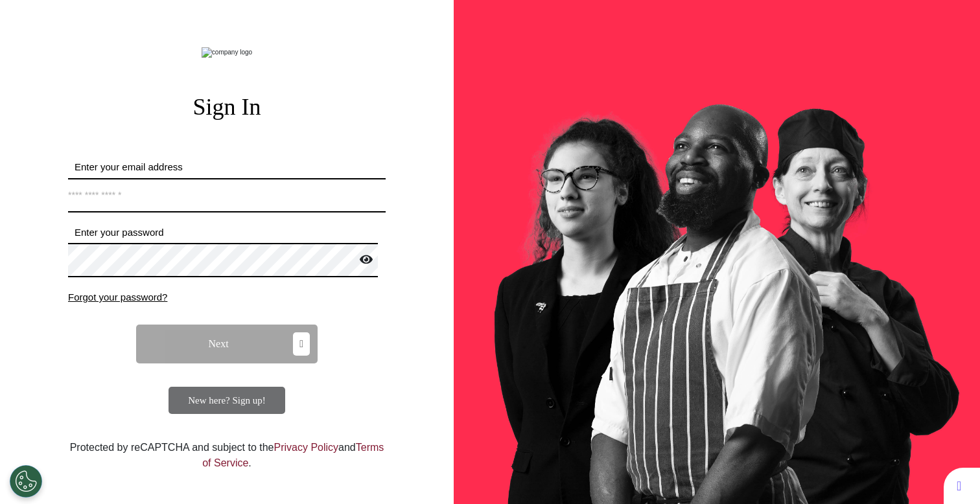 The height and width of the screenshot is (504, 980). What do you see at coordinates (306, 447) in the screenshot?
I see `a: Privacy Policy` at bounding box center [306, 447].